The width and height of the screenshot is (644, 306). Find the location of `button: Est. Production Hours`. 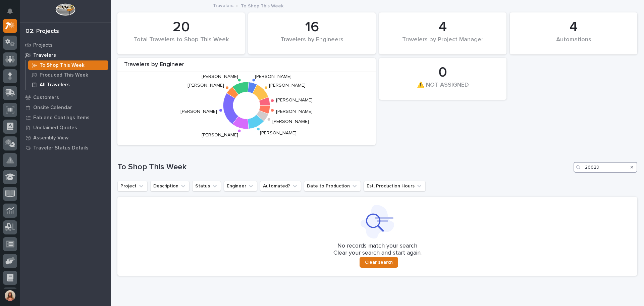

button: Est. Production Hours is located at coordinates (394, 186).